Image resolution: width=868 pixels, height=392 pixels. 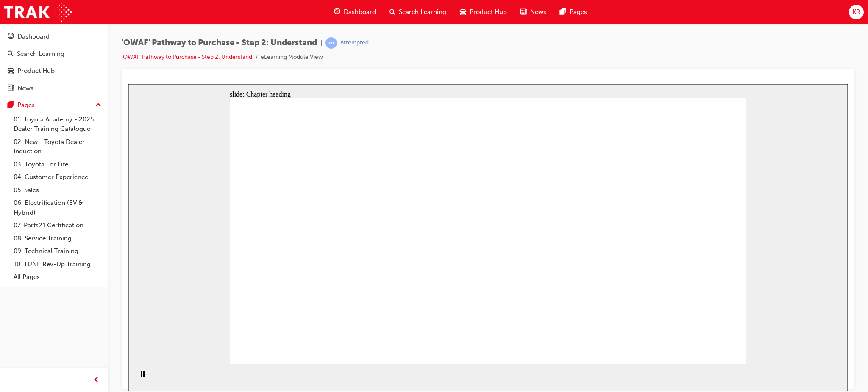 I want to click on span: prev-icon, so click(x=96, y=380).